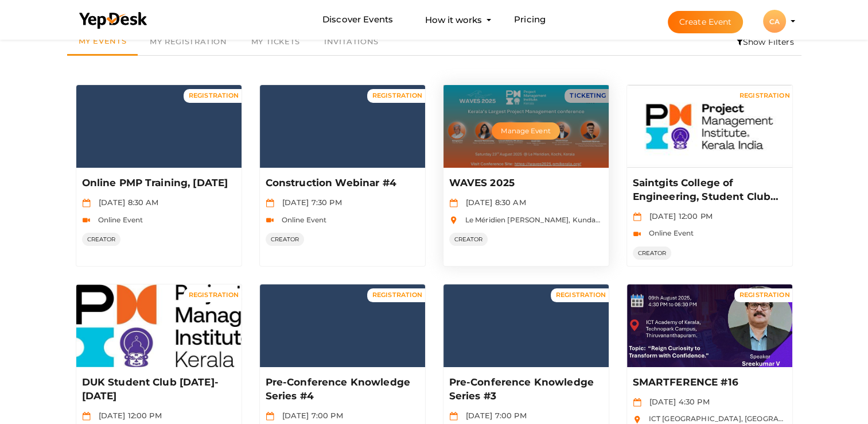  Describe the element at coordinates (341, 389) in the screenshot. I see `p: Pre-Conference Knowledge Series #4` at that location.